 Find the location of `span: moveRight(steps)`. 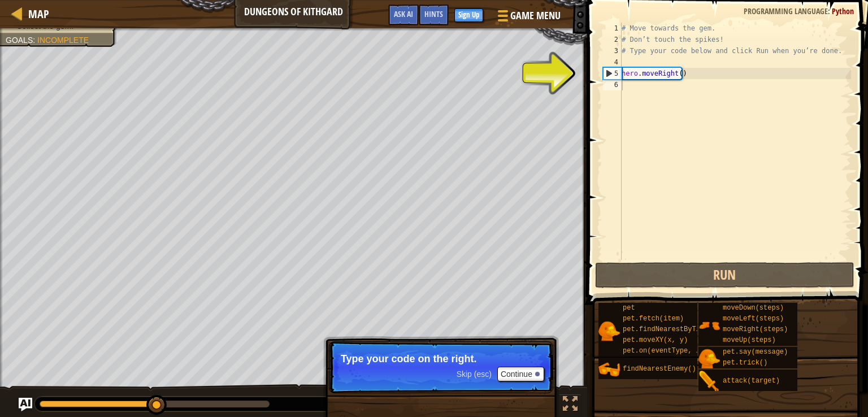

span: moveRight(steps) is located at coordinates (755, 329).